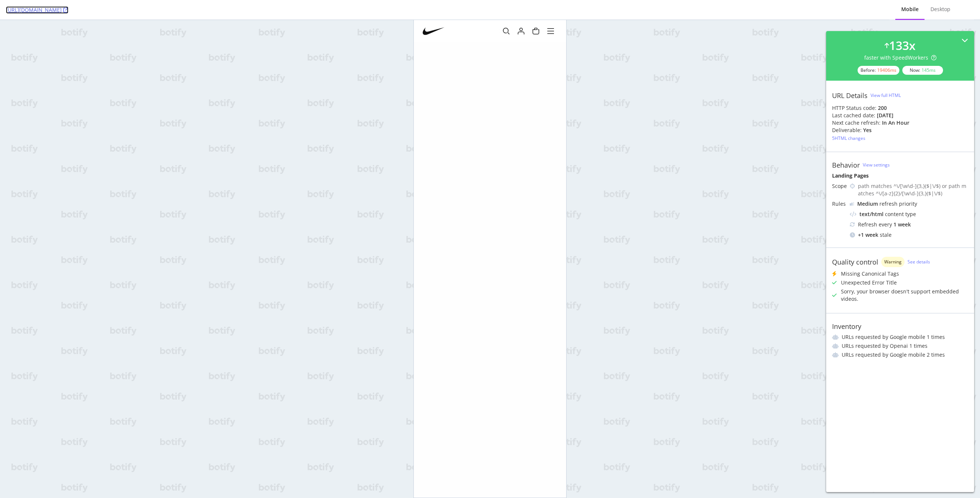  What do you see at coordinates (887, 70) in the screenshot?
I see `div: 19406 ms` at bounding box center [887, 70].